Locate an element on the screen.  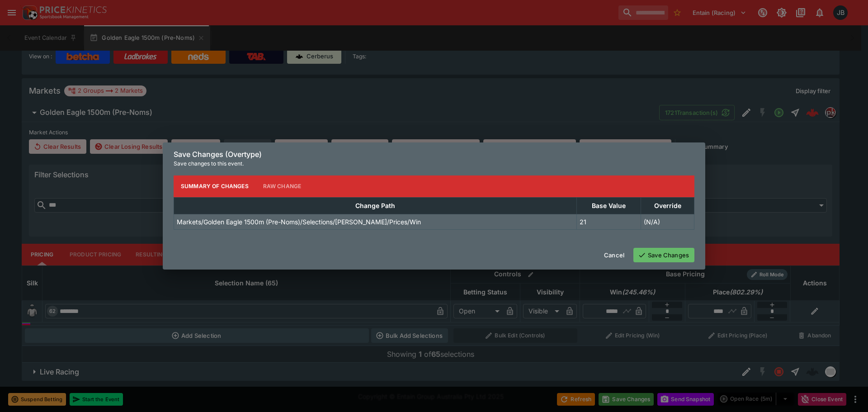
th: Override is located at coordinates (668, 206).